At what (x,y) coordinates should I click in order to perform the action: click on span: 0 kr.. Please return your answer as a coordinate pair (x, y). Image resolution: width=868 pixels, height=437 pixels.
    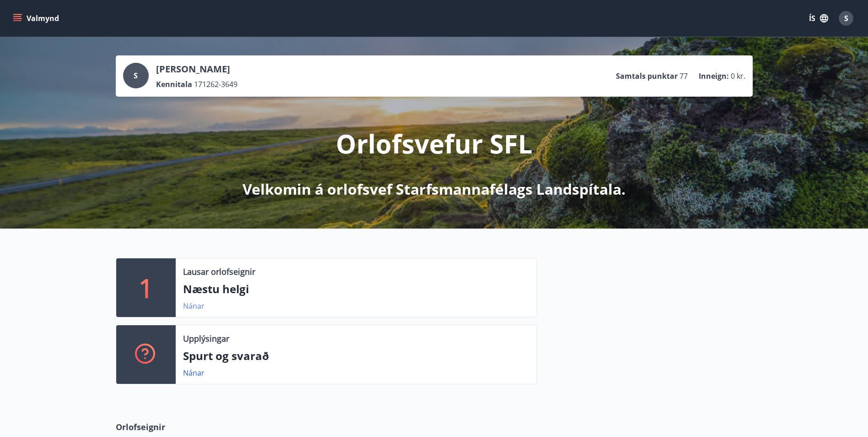
    Looking at the image, I should click on (738, 76).